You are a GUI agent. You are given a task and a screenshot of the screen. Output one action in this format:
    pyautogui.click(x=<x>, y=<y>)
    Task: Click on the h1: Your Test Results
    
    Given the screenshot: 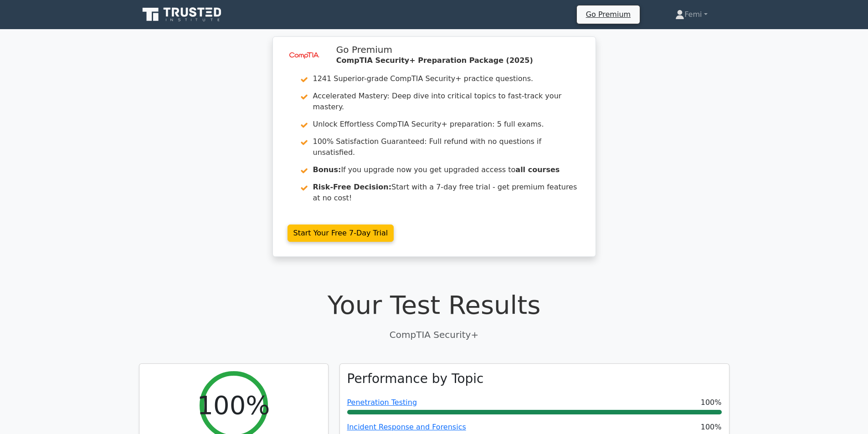 What is the action you would take?
    pyautogui.click(x=434, y=304)
    